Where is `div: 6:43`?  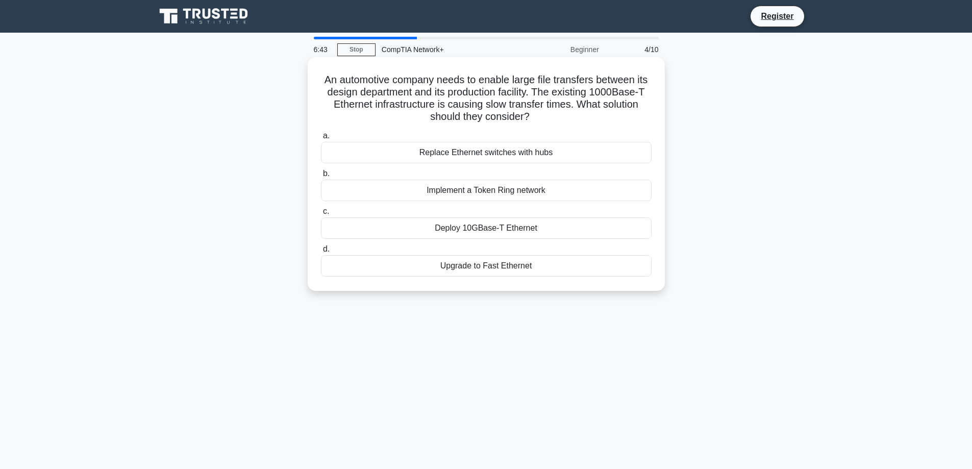 div: 6:43 is located at coordinates (322, 49).